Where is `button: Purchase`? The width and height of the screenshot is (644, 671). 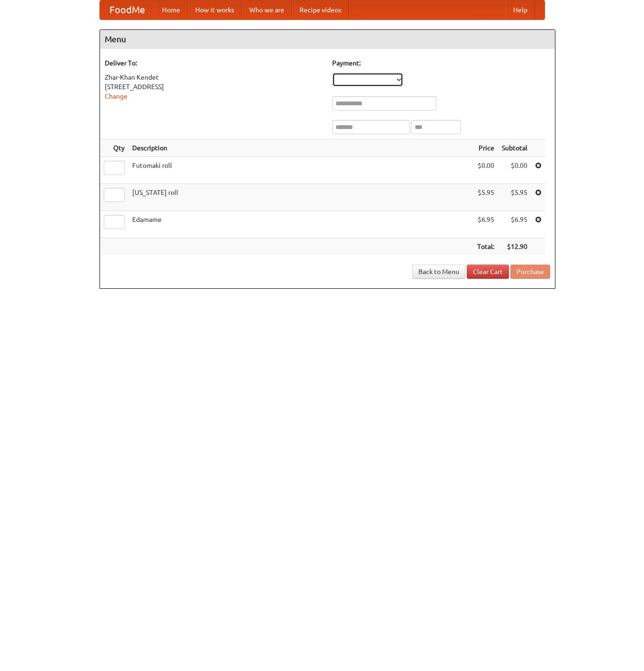 button: Purchase is located at coordinates (530, 272).